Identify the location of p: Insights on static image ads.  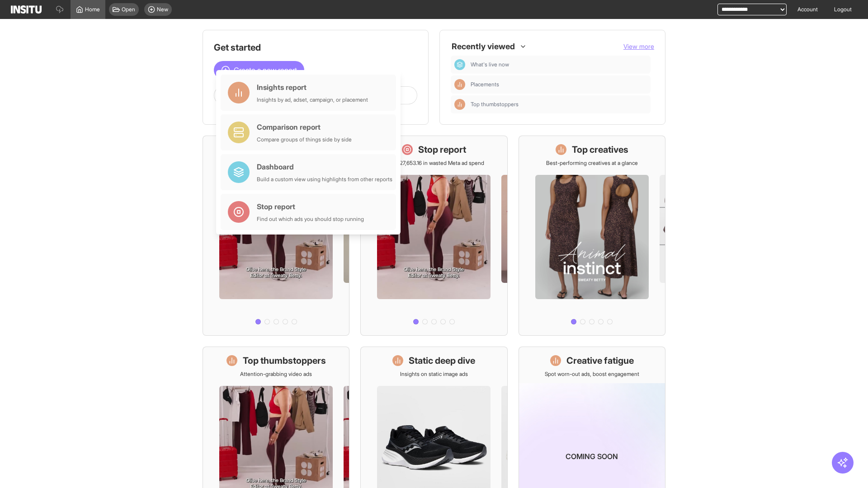
(434, 374).